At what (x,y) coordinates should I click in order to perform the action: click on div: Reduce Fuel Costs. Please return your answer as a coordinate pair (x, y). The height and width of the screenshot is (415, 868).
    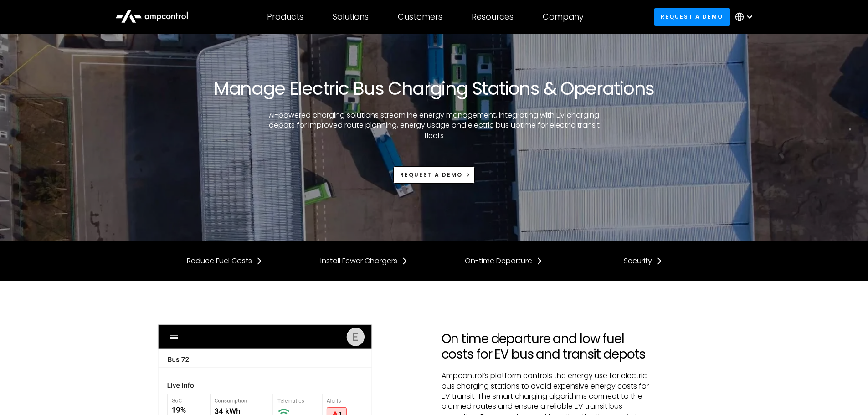
    Looking at the image, I should click on (219, 261).